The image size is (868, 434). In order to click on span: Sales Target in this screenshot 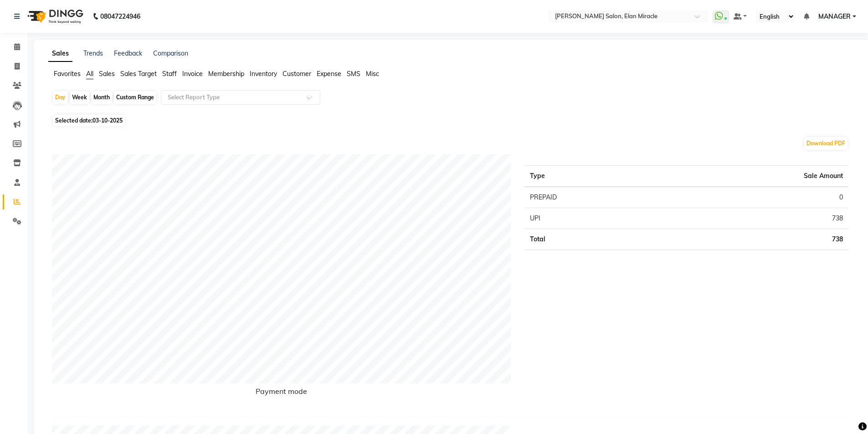, I will do `click(139, 74)`.